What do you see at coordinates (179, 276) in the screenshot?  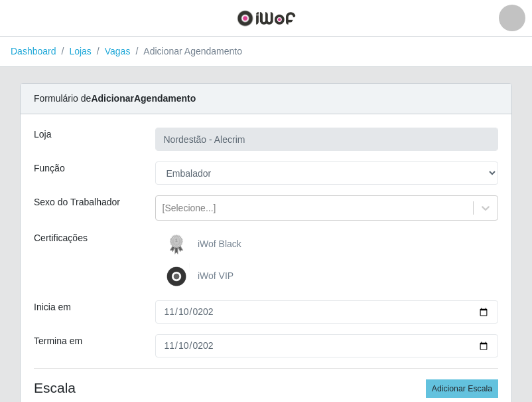 I see `img: iWof VIP` at bounding box center [179, 276].